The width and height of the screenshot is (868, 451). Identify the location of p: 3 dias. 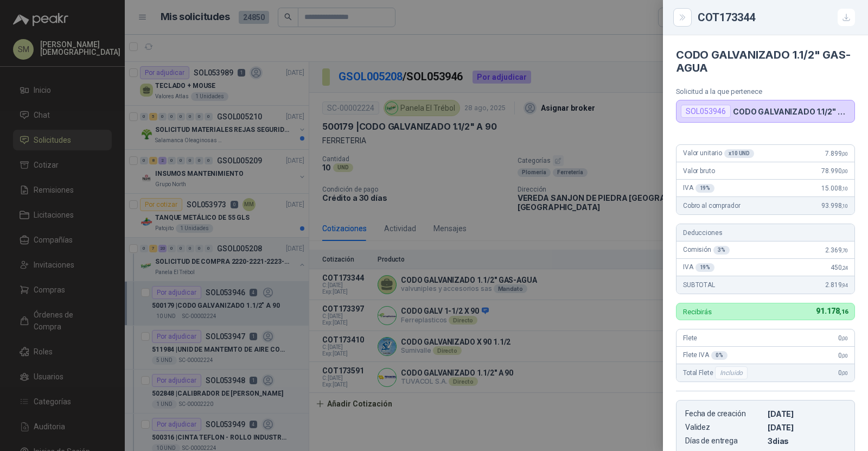
(807, 440).